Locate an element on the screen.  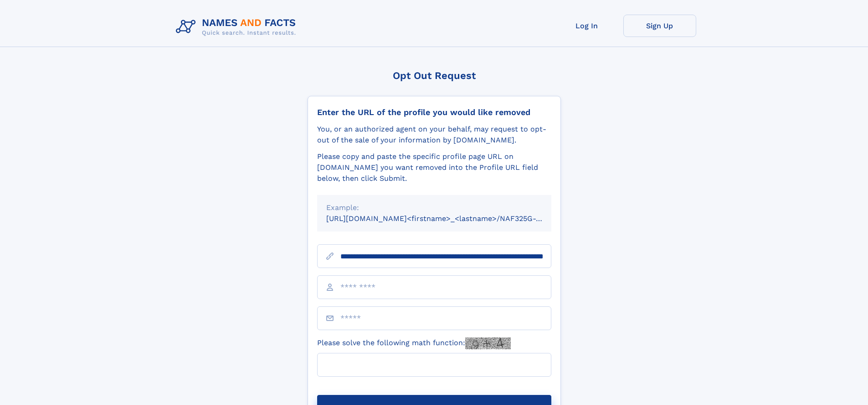
div: Example: is located at coordinates (434, 208).